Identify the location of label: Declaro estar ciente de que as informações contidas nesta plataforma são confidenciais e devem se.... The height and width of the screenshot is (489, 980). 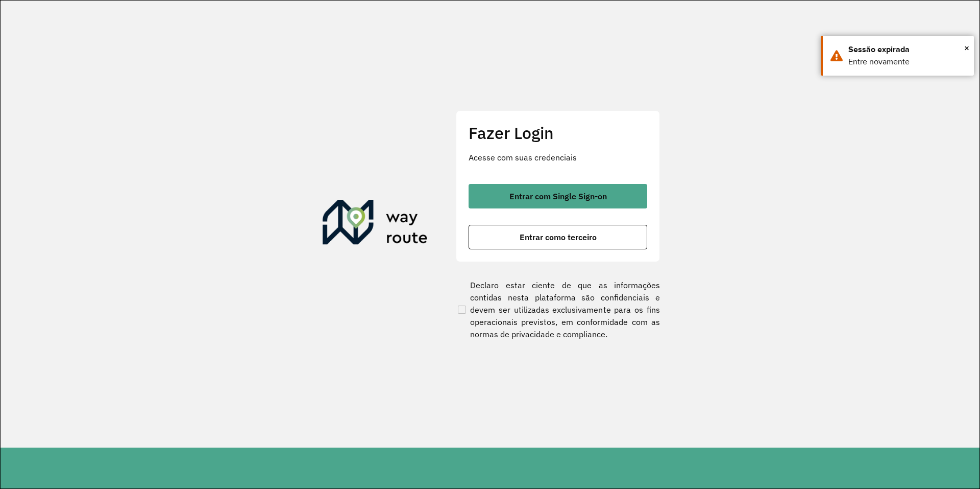
(558, 310).